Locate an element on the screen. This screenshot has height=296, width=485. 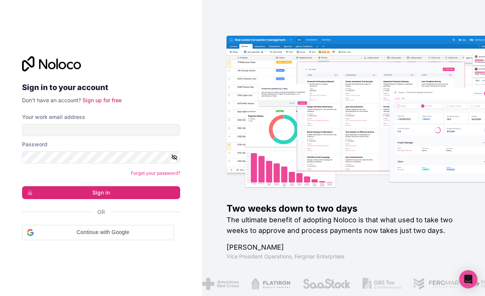
label: Your work email address is located at coordinates (54, 117).